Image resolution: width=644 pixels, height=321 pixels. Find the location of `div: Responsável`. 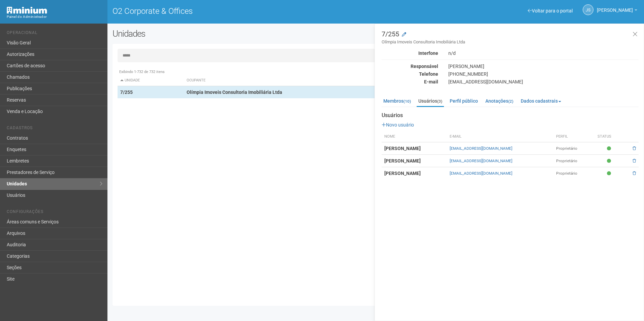

div: Responsável is located at coordinates (410, 66).